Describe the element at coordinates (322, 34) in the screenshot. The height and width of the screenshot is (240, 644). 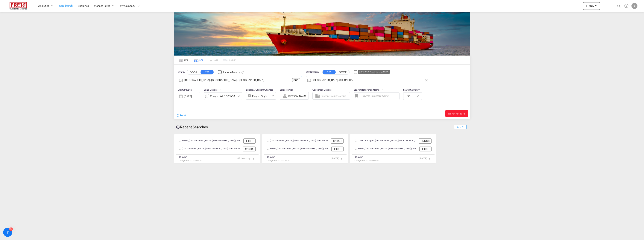
I see `img: LCL+%26+FCL+BACKGROUND.png` at that location.